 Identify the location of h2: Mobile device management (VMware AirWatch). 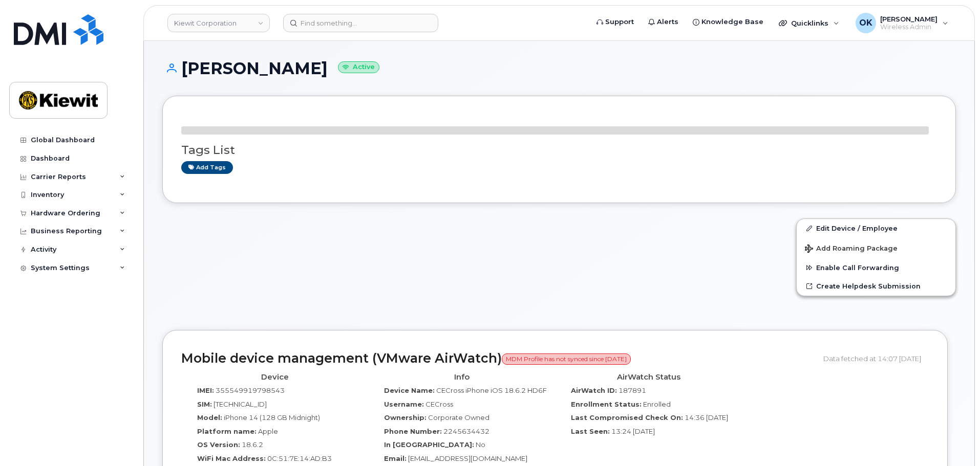
(498, 359).